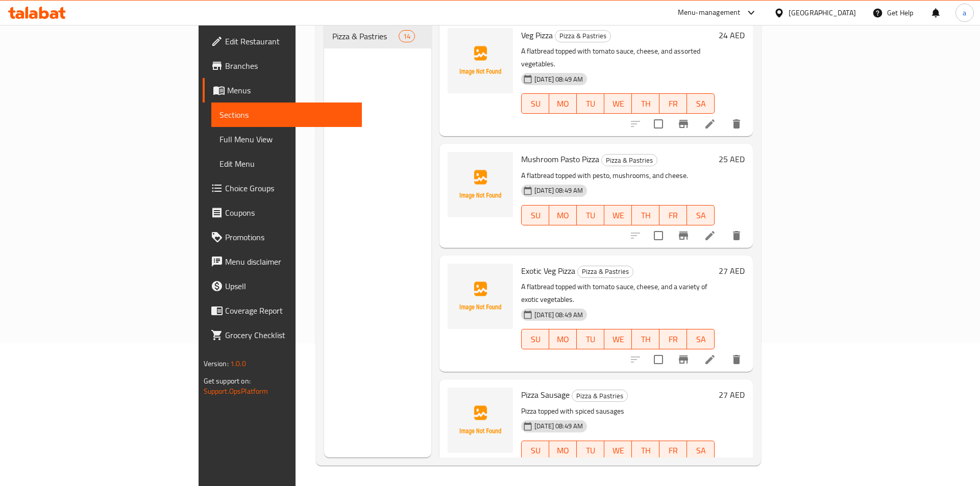 This screenshot has width=980, height=486. What do you see at coordinates (289, 41) in the screenshot?
I see `span: Edit Restaurant` at bounding box center [289, 41].